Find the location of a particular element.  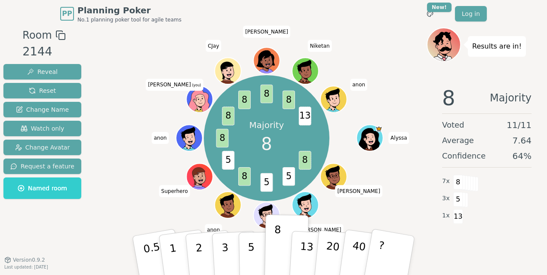

span: Confidence is located at coordinates (464, 156).